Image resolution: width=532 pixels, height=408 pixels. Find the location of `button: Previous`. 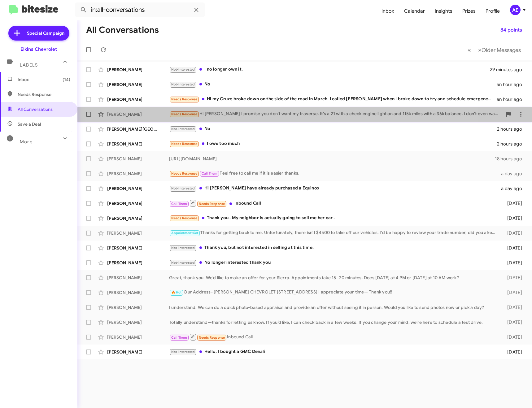

button: Previous is located at coordinates (469, 50).